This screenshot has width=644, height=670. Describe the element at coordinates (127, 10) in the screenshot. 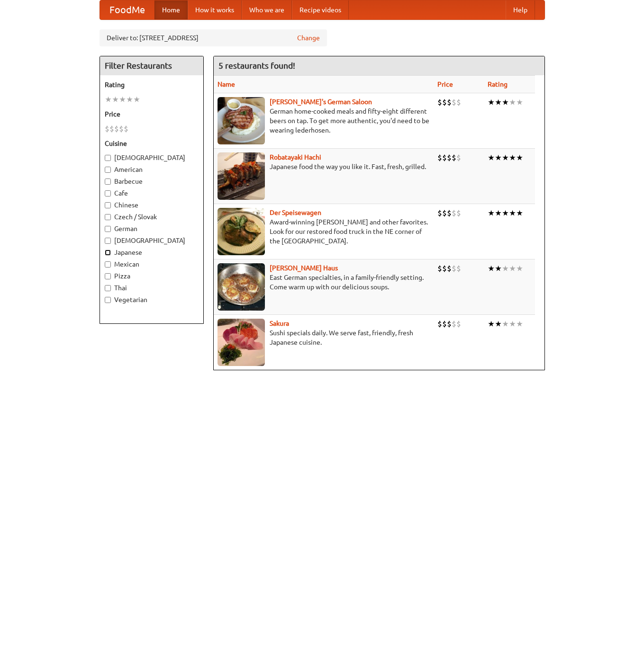

I see `a: FoodMe` at that location.